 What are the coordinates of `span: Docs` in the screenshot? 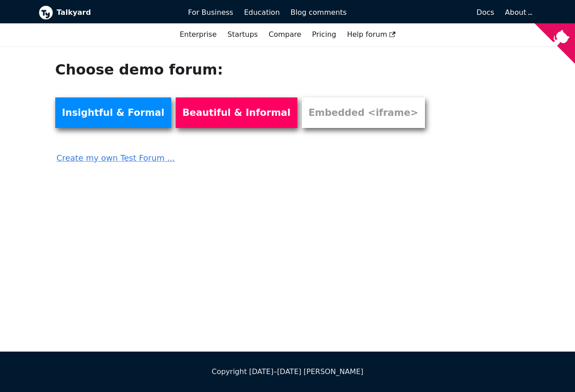 It's located at (485, 12).